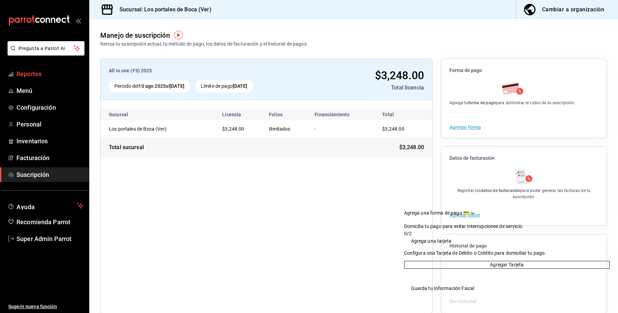 The width and height of the screenshot is (618, 313). I want to click on a: Pregunta a Parrot AI, so click(45, 53).